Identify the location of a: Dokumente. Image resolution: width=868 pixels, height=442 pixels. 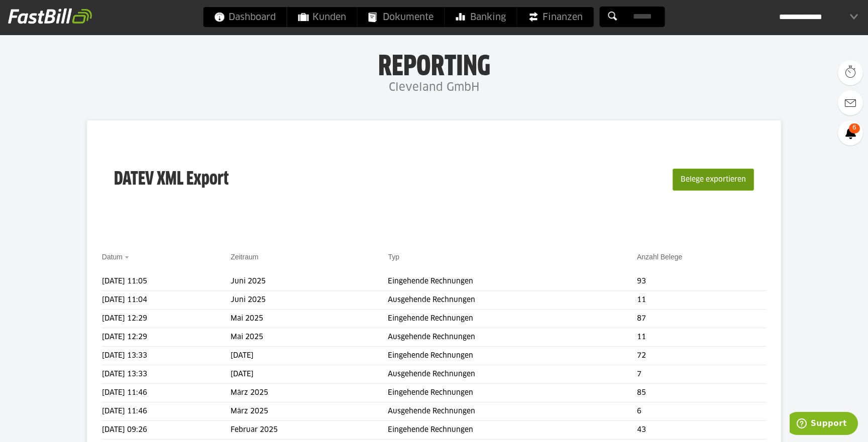
(401, 17).